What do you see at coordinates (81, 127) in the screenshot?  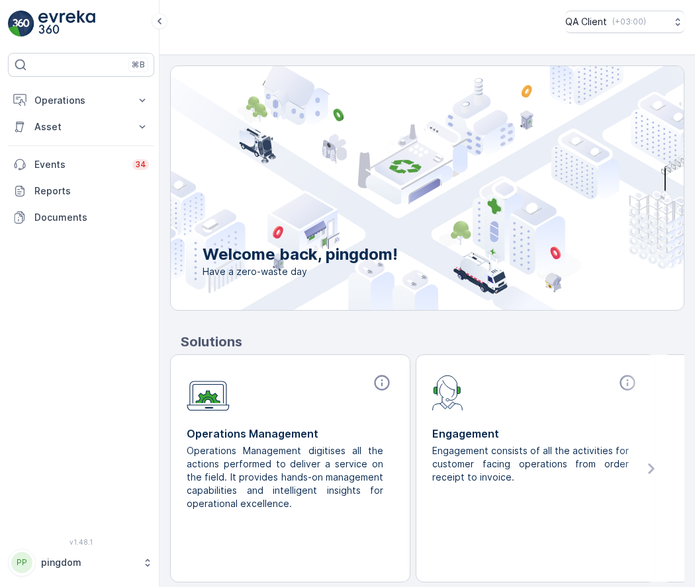 I see `button: Asset` at bounding box center [81, 127].